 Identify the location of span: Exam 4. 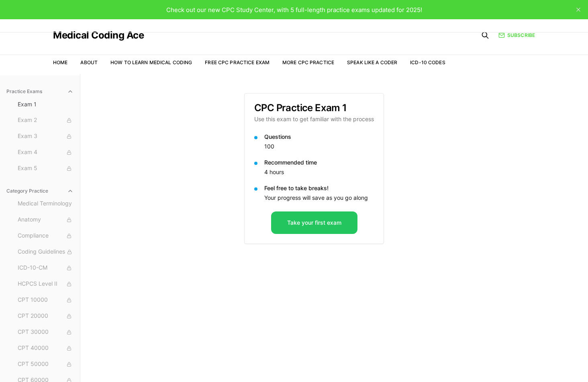
(45, 153).